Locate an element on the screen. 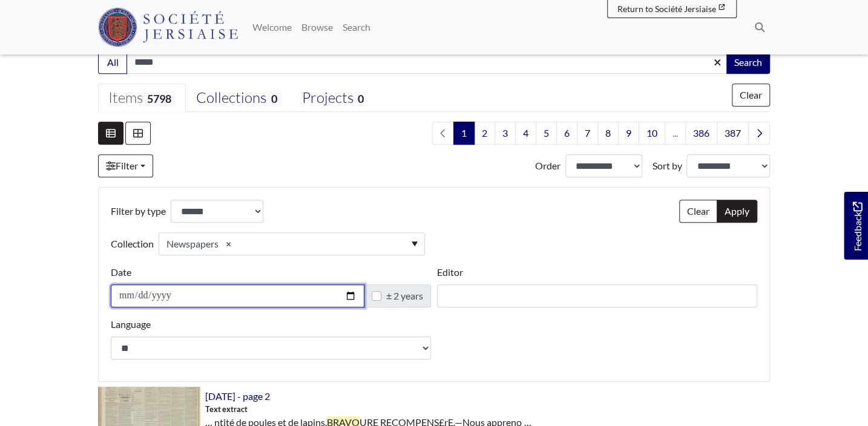  input: Enter one or more search terms... is located at coordinates (427, 63).